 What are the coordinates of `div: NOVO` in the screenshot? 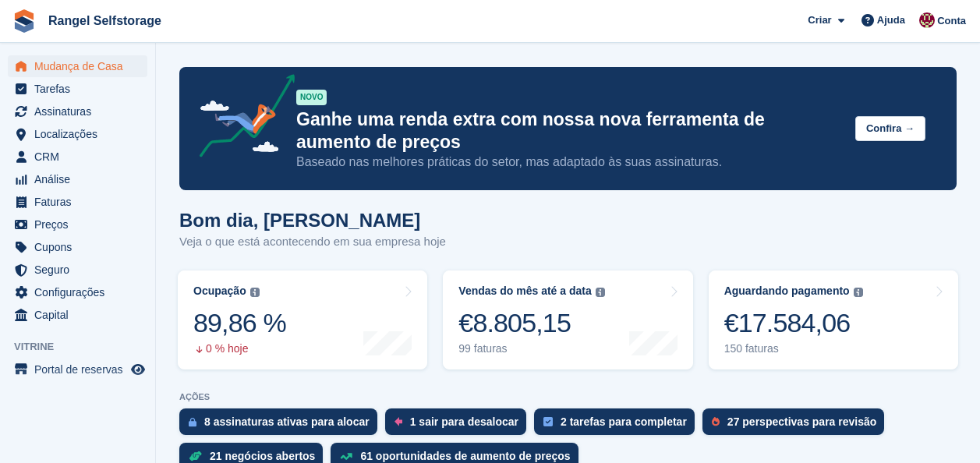 It's located at (311, 97).